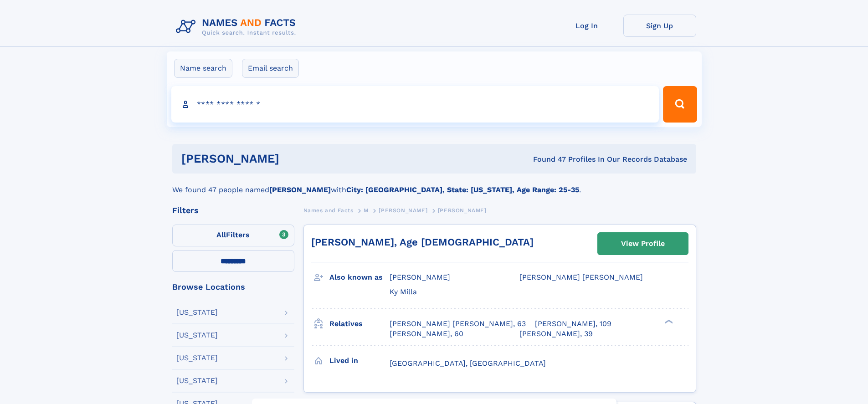 The width and height of the screenshot is (868, 404). What do you see at coordinates (328, 210) in the screenshot?
I see `a: Names and Facts` at bounding box center [328, 210].